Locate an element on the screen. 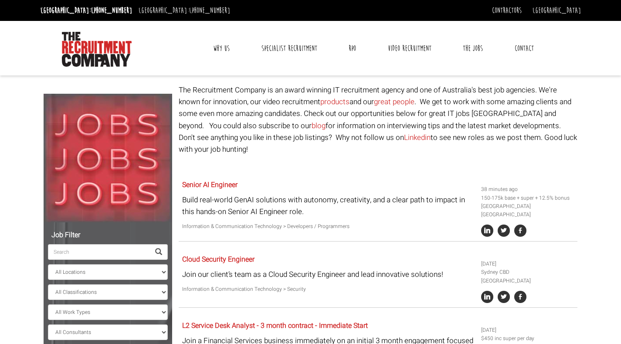  p: Join our client’s team as a Cloud Security Engineer and lead innovative solutions! is located at coordinates (328, 274).